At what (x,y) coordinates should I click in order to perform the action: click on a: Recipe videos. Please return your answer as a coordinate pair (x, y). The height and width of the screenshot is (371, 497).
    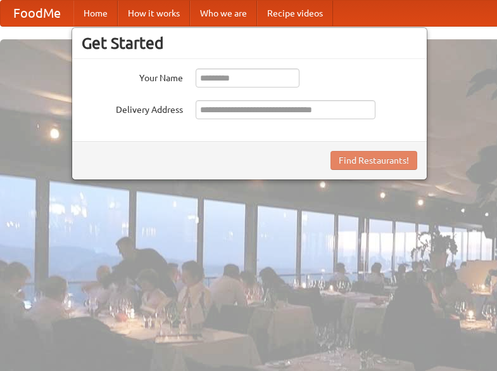
    Looking at the image, I should click on (295, 13).